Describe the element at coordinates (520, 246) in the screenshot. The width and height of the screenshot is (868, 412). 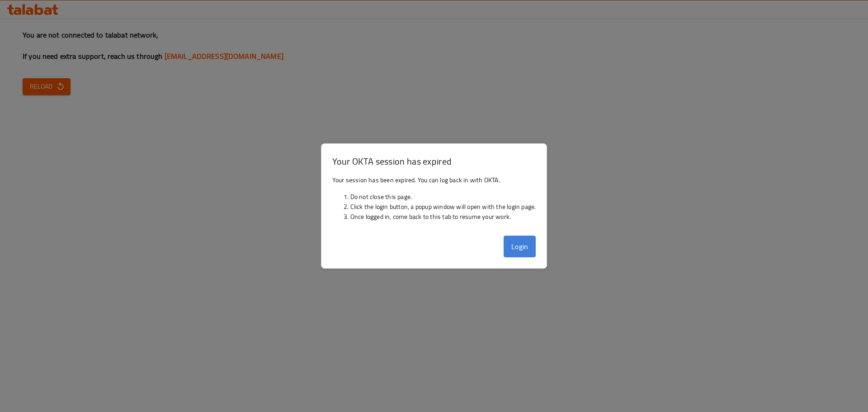
I see `button: Login` at that location.